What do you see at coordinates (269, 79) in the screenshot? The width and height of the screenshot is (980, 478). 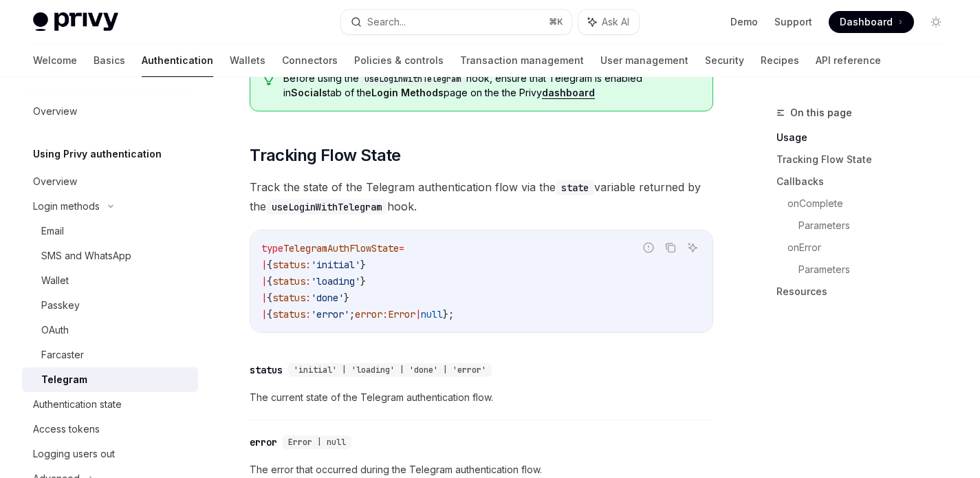 I see `svg: Tip` at bounding box center [269, 79].